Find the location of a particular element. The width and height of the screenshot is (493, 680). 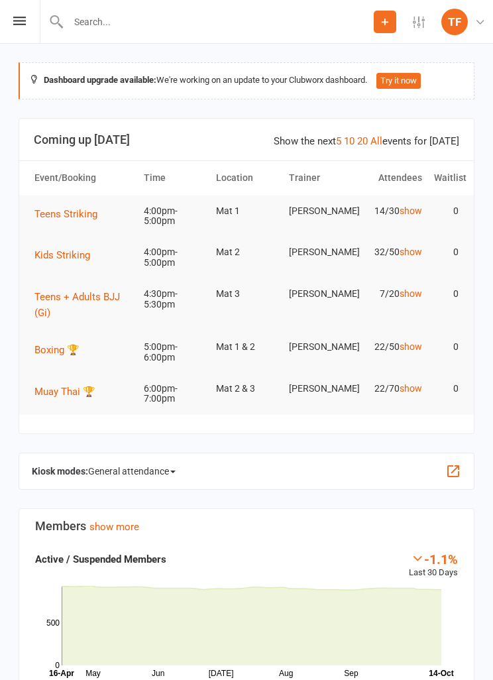

a: 20 is located at coordinates (362, 141).